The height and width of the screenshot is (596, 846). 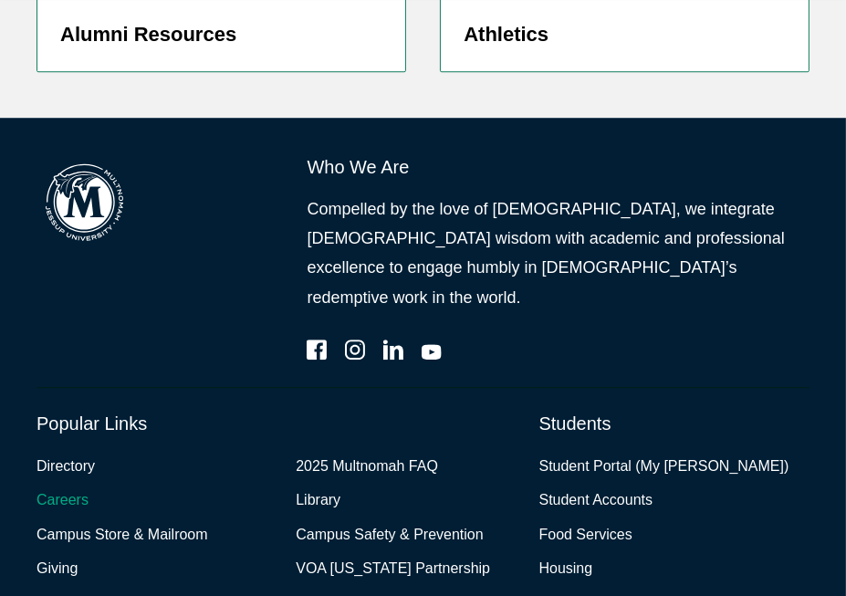 What do you see at coordinates (318, 500) in the screenshot?
I see `a: Library` at bounding box center [318, 500].